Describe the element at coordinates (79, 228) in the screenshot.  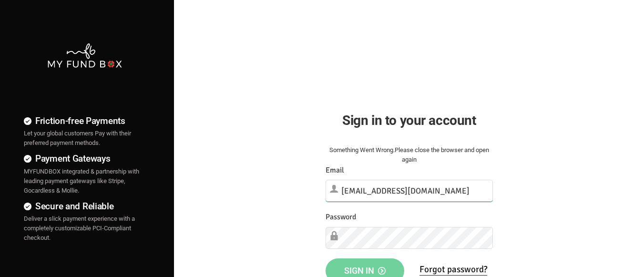
I see `span: Deliver a slick payment experience with a completely customizable PCI-Compliant checkout.` at that location.